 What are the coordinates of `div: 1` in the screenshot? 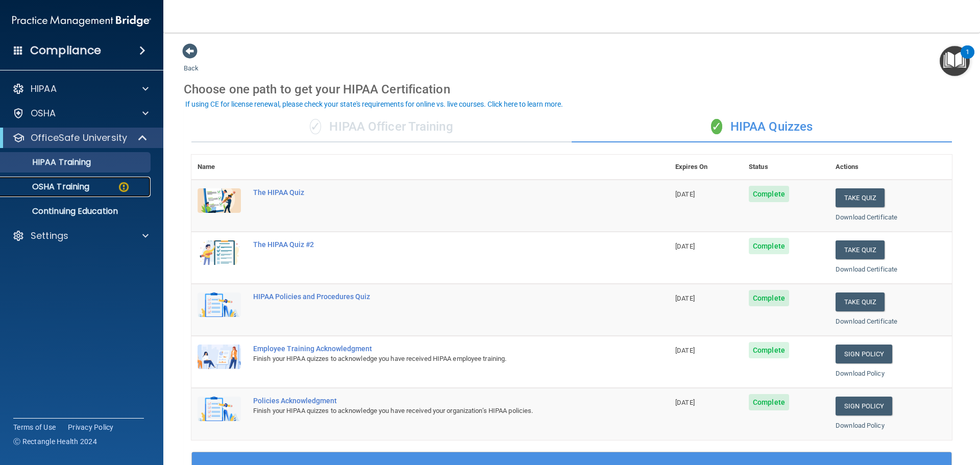 It's located at (968, 59).